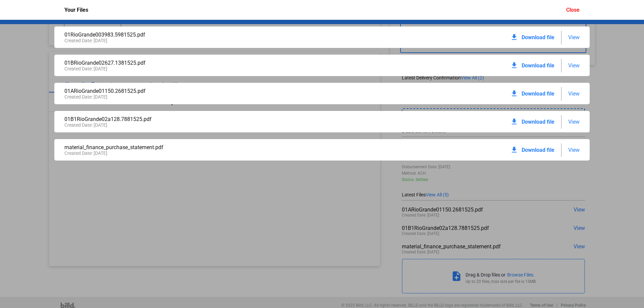 Image resolution: width=644 pixels, height=308 pixels. What do you see at coordinates (193, 63) in the screenshot?
I see `div: 01BRioGrande02627.1381525.pdf` at bounding box center [193, 63].